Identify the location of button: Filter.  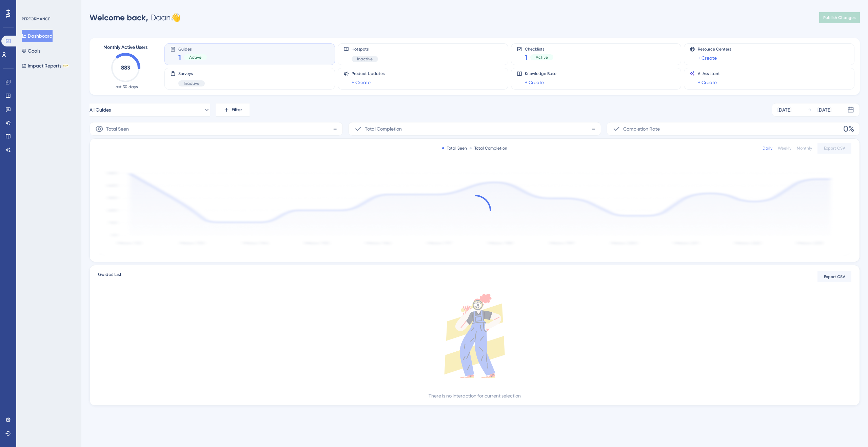
(232, 110).